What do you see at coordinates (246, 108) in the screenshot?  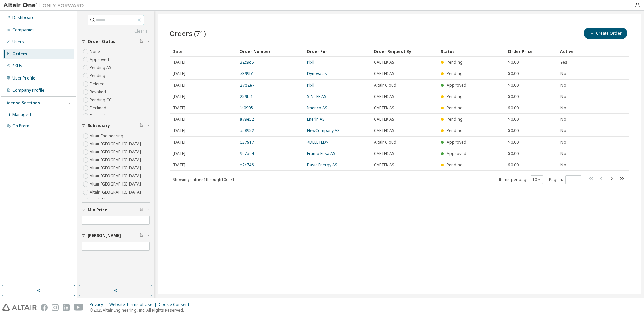 I see `a: fe0905` at bounding box center [246, 108].